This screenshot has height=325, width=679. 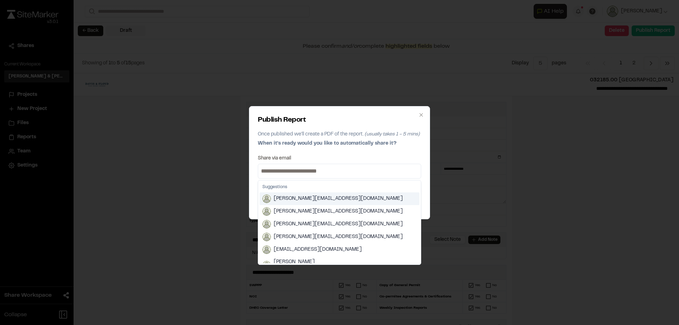 What do you see at coordinates (267, 265) in the screenshot?
I see `img: Jeb Crews` at bounding box center [267, 265].